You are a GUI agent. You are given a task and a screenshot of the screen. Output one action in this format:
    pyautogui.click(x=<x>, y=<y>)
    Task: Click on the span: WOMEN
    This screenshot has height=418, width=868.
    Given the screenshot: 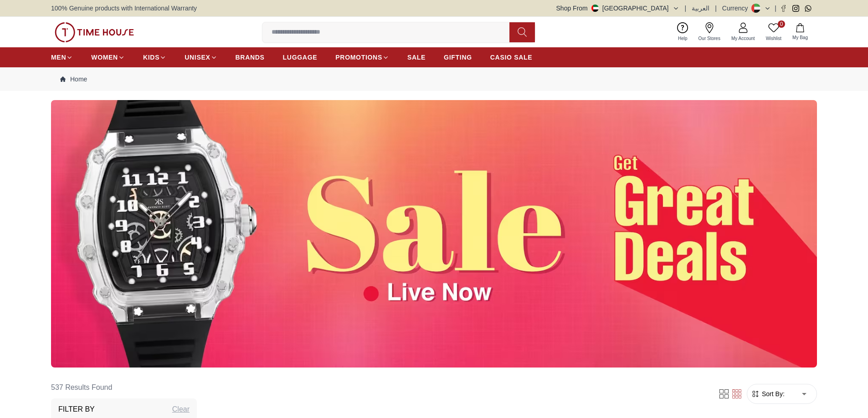 What is the action you would take?
    pyautogui.click(x=104, y=57)
    